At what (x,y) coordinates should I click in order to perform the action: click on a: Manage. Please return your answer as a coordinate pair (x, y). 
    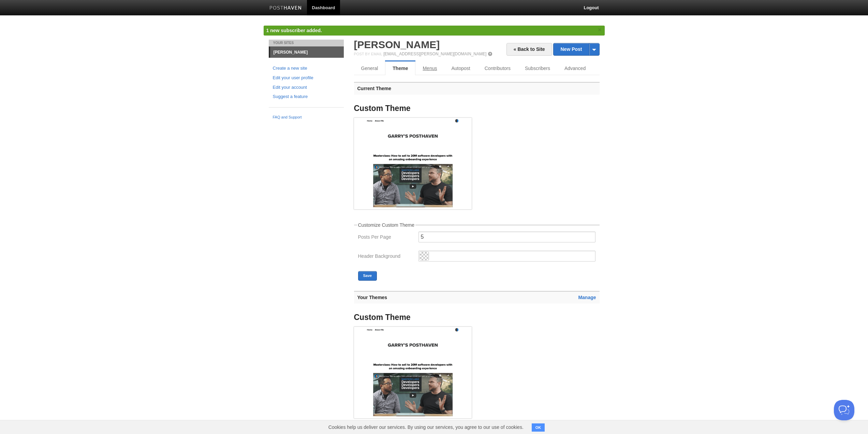
    Looking at the image, I should click on (587, 298).